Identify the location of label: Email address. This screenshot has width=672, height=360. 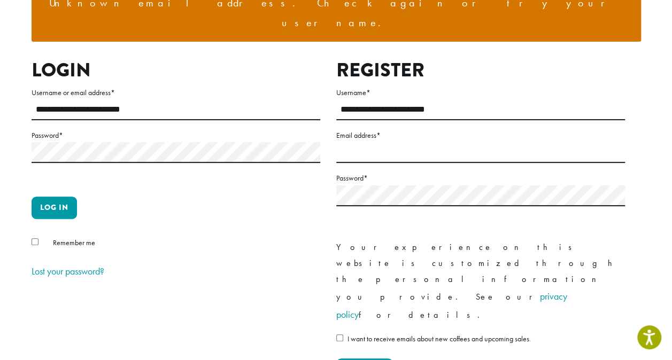
(481, 135).